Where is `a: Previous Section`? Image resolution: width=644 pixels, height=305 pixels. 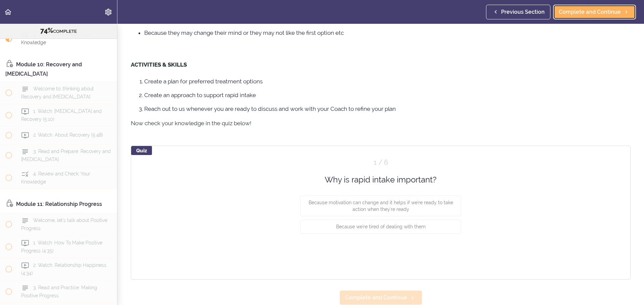
a: Previous Section is located at coordinates (518, 12).